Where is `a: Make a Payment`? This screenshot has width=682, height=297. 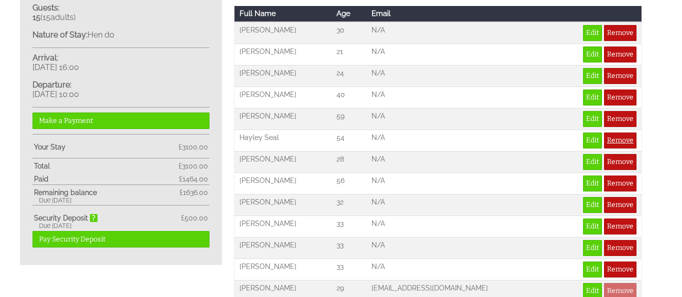 a: Make a Payment is located at coordinates (121, 121).